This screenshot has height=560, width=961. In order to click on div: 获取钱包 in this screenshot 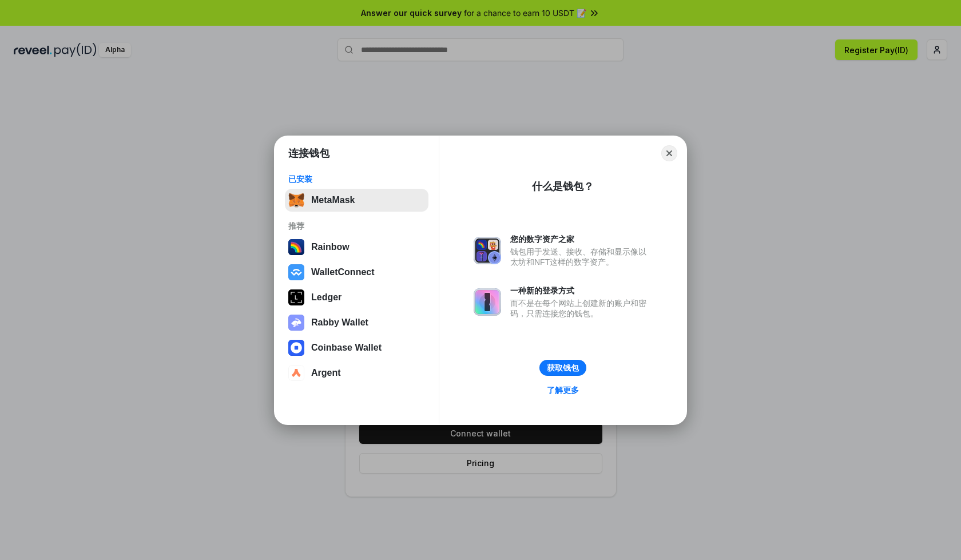, I will do `click(563, 368)`.